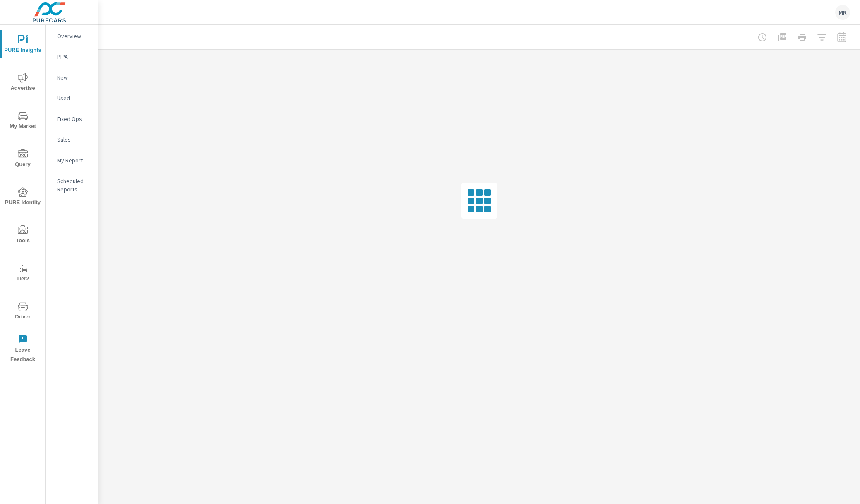 The image size is (860, 504). I want to click on span: Tier2, so click(23, 273).